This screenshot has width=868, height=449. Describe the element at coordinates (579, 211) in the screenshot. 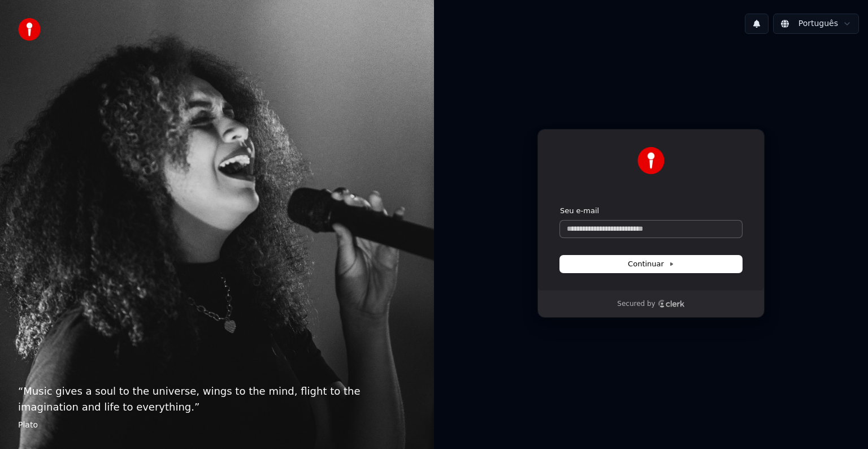

I see `label: Seu e-mail` at that location.